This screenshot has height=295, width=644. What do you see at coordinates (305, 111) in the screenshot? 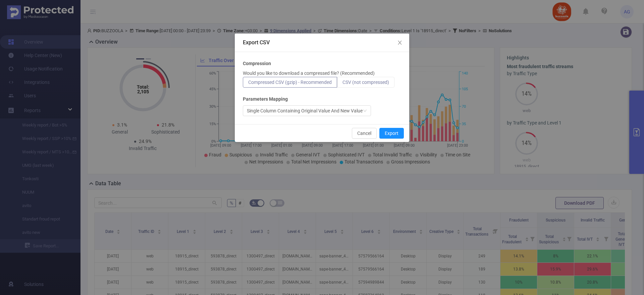
I see `div: Single Column Containing Original Value And New Value` at bounding box center [305, 111].